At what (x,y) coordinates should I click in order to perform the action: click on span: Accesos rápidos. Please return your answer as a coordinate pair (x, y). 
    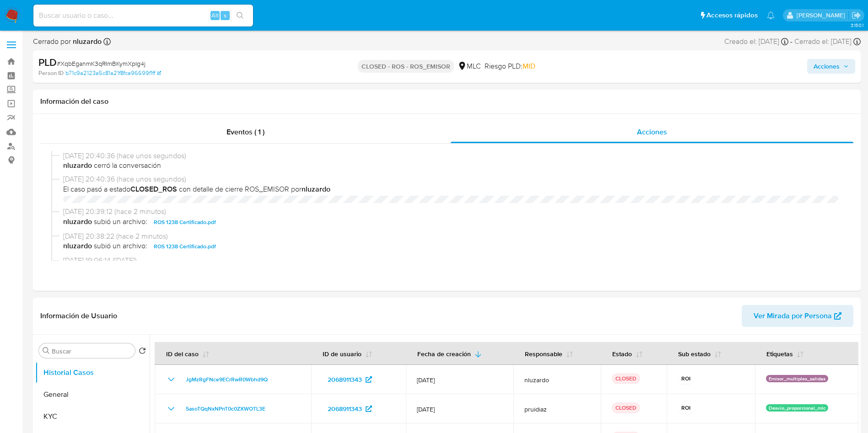
    Looking at the image, I should click on (732, 15).